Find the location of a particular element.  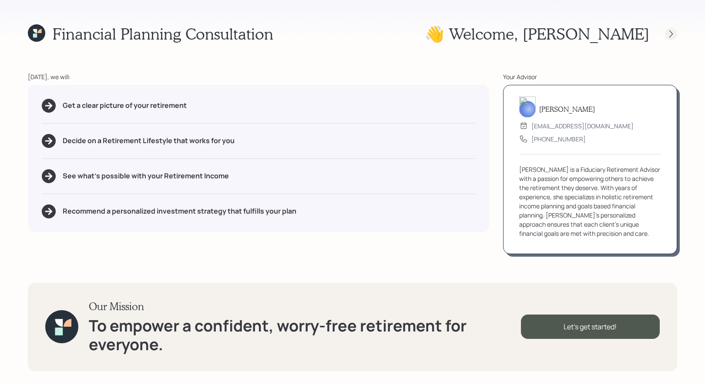

h1: To empower a confident, worry-free retirement for everyone. is located at coordinates (305, 335).